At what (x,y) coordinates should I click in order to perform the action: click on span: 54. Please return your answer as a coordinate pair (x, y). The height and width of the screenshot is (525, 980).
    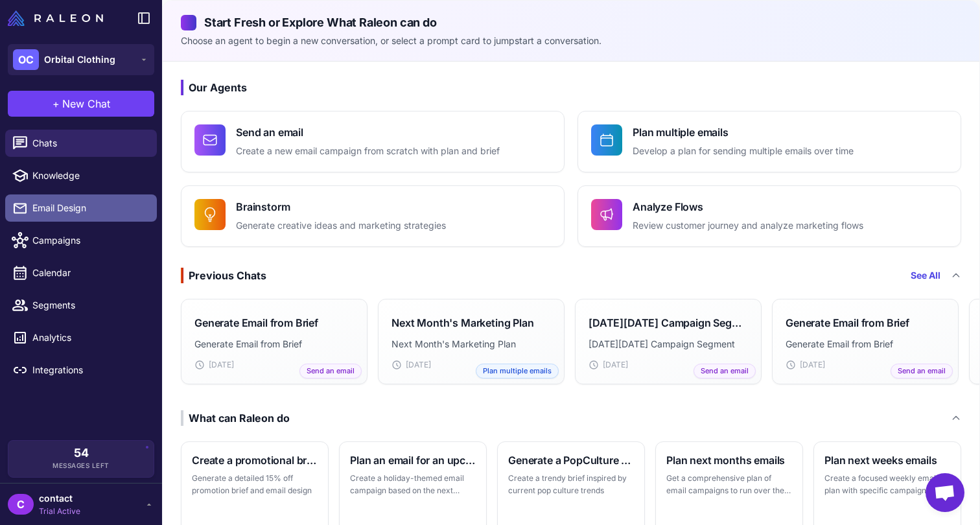
    Looking at the image, I should click on (81, 453).